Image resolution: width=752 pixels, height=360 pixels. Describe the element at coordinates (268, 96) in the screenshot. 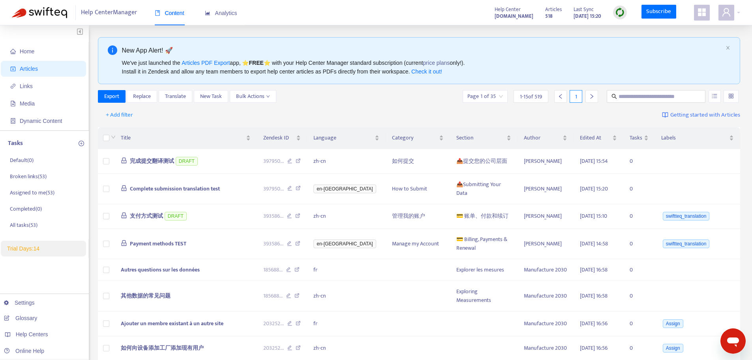

I see `span: down` at that location.